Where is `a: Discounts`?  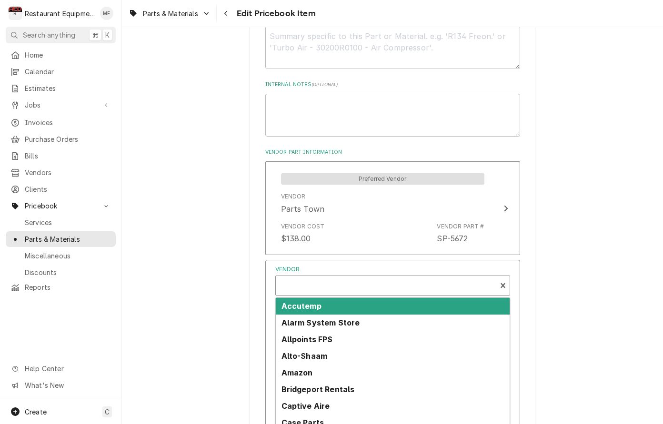 a: Discounts is located at coordinates (60, 272).